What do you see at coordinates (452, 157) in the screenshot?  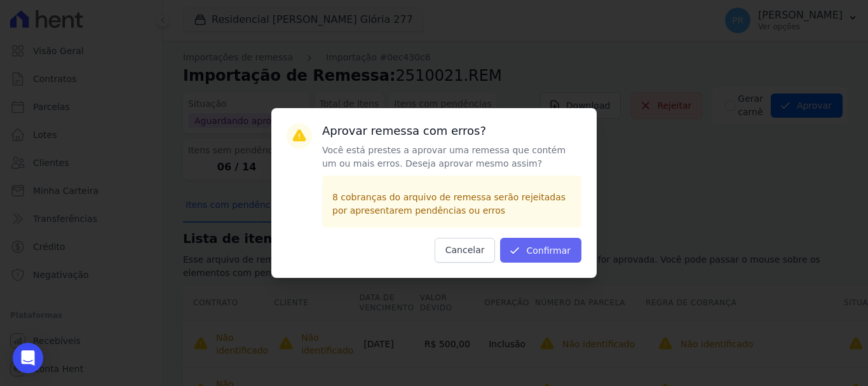 I see `p: Você está prestes a aprovar uma remessa que contém um ou mais erros. Deseja aprovar mesmo assim?` at bounding box center [452, 157].